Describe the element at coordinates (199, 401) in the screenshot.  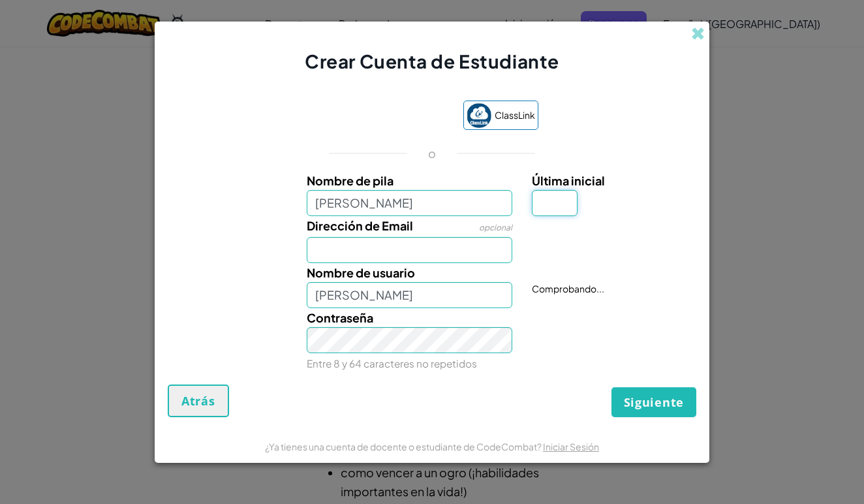
I see `span: Atrás` at that location.